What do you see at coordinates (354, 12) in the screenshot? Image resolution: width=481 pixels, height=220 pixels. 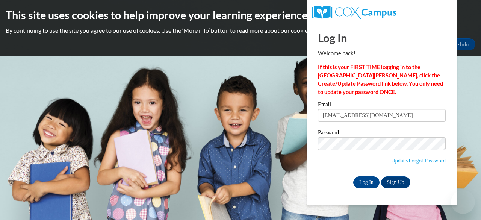 I see `img: COX Campus` at bounding box center [354, 12].